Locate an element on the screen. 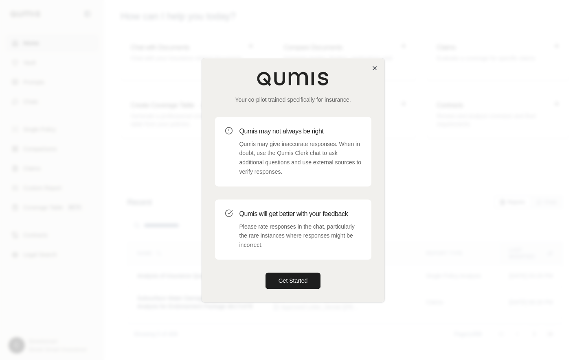  p: Your co-pilot trained specifically for insurance. is located at coordinates (293, 100).